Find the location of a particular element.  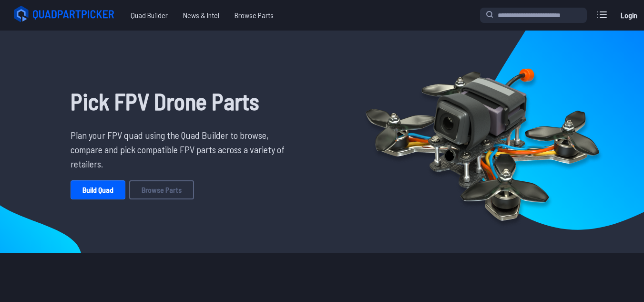

a: News & Intel is located at coordinates (201, 15).